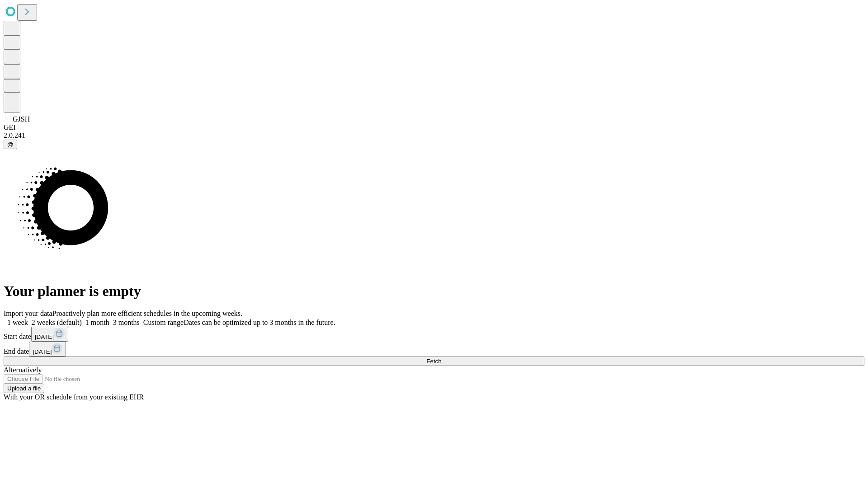  Describe the element at coordinates (56, 322) in the screenshot. I see `span: 2 weeks (default)` at that location.